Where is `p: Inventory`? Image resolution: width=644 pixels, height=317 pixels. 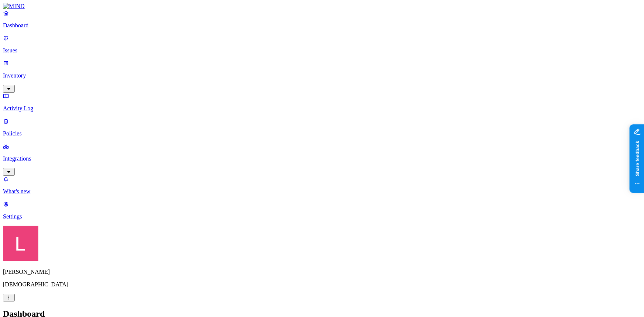 p: Inventory is located at coordinates (322, 76).